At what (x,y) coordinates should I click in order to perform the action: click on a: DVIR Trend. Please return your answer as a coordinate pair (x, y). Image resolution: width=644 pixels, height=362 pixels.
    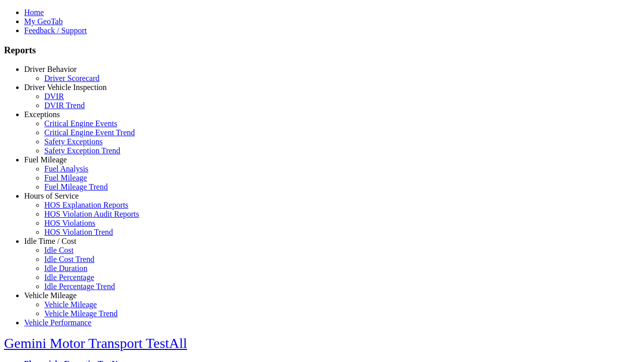
    Looking at the image, I should click on (64, 105).